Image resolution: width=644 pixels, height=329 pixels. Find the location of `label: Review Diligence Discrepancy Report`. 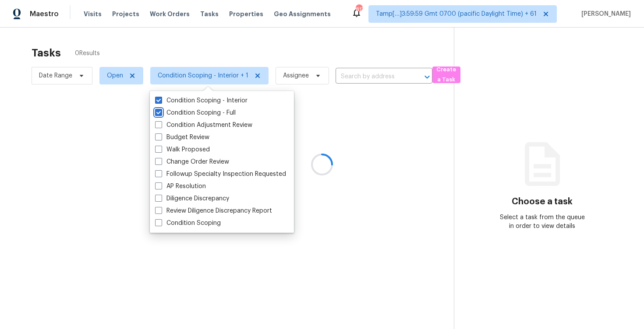

label: Review Diligence Discrepancy Report is located at coordinates (213, 212).